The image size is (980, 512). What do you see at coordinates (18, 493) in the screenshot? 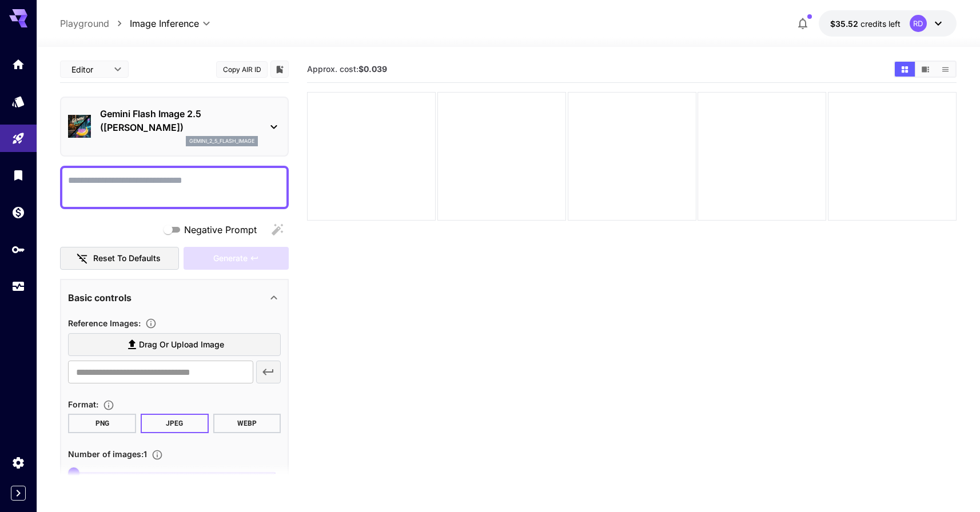
I see `div: Expand sidebar` at bounding box center [18, 493].